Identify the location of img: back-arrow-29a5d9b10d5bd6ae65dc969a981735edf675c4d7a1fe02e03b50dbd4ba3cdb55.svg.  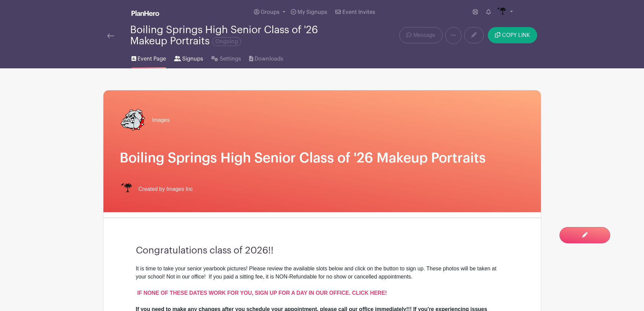
(111, 36).